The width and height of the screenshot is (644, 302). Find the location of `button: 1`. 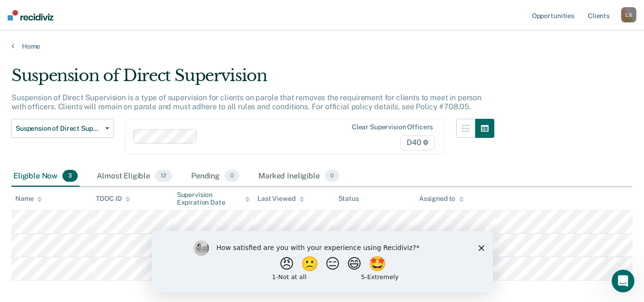

button: 1 is located at coordinates (136, 33).